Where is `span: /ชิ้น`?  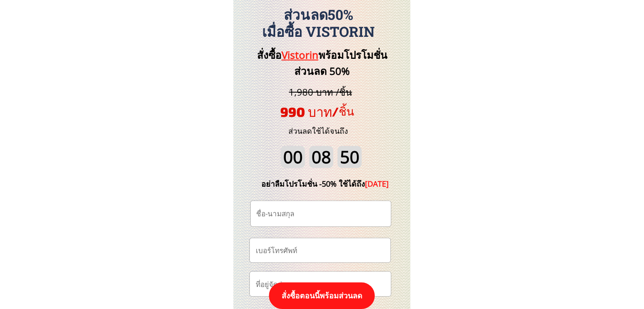
span: /ชิ้น is located at coordinates (343, 111).